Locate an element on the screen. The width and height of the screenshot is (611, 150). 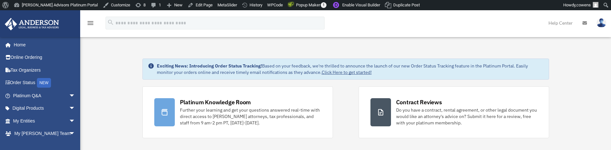
i: search is located at coordinates (111, 22).